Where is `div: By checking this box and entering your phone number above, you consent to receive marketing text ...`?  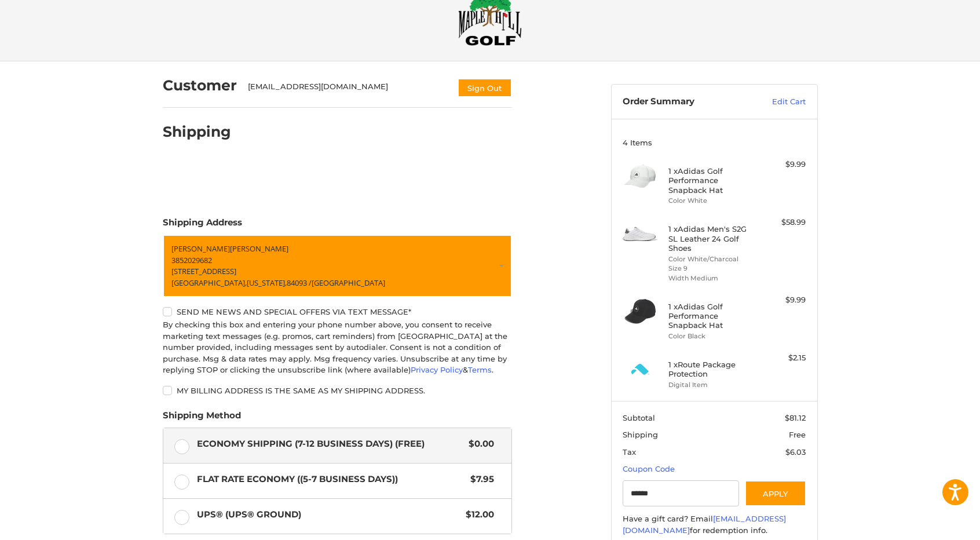 div: By checking this box and entering your phone number above, you consent to receive marketing text ... is located at coordinates (337, 348).